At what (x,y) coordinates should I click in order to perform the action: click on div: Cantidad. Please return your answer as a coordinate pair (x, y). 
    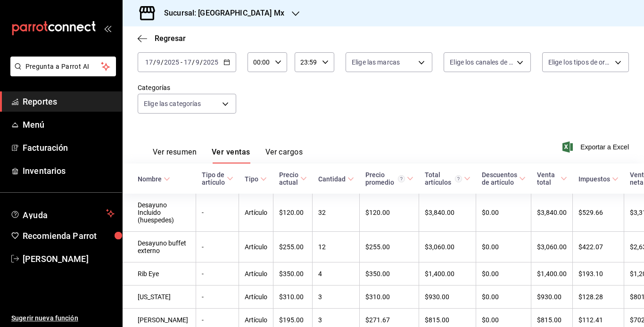
    Looking at the image, I should click on (332, 179).